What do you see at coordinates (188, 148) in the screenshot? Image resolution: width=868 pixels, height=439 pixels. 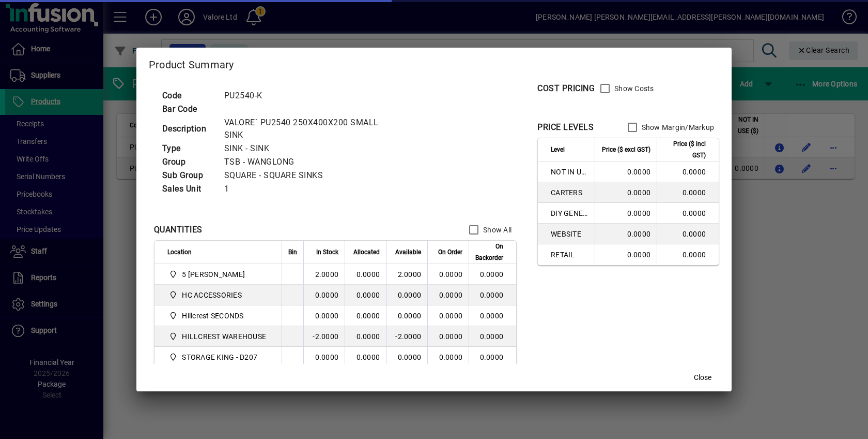 I see `td: Type` at bounding box center [188, 148].